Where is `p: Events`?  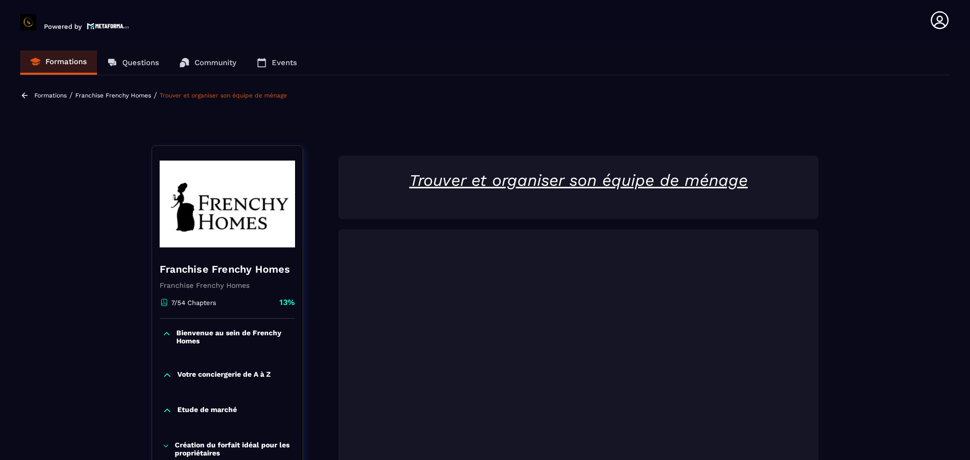
p: Events is located at coordinates (285, 63).